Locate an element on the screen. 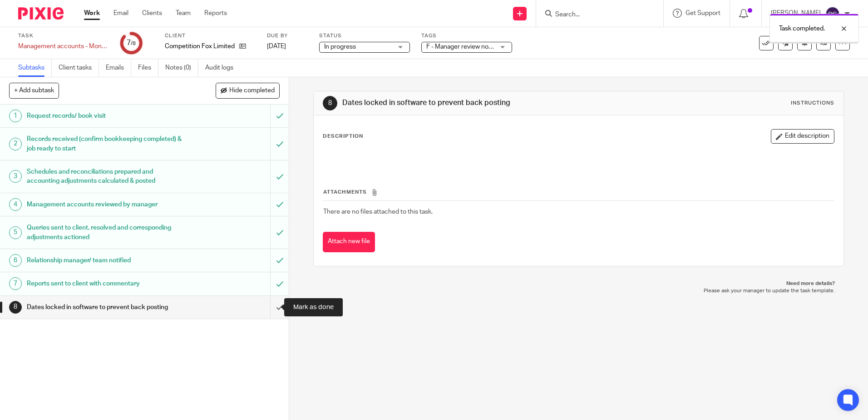  p: Description is located at coordinates (343, 136).